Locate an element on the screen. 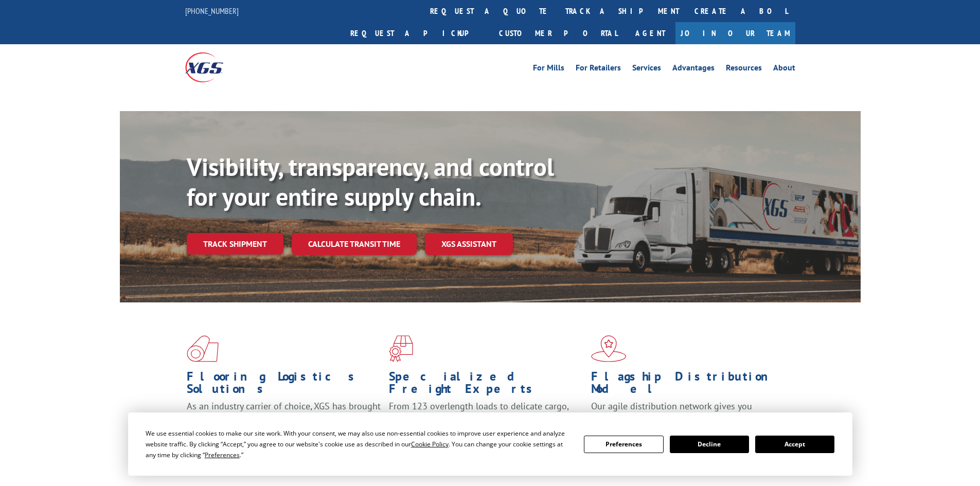 This screenshot has height=486, width=980. a: Resources is located at coordinates (744, 69).